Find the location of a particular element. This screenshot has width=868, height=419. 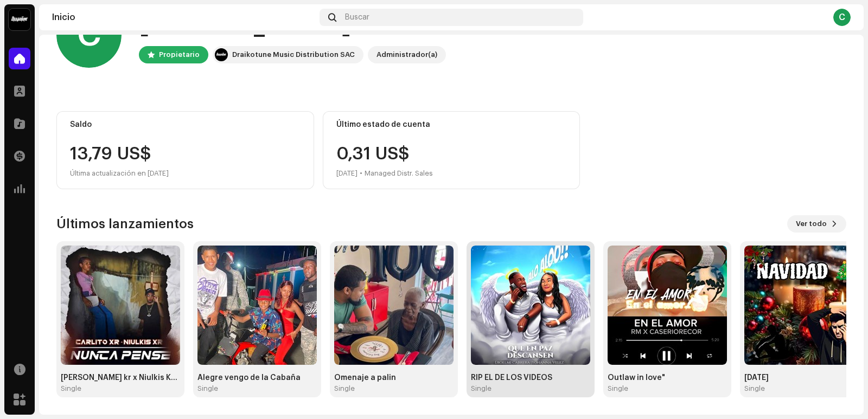

div: Alegre vengo de la Cabaña is located at coordinates (257, 378).